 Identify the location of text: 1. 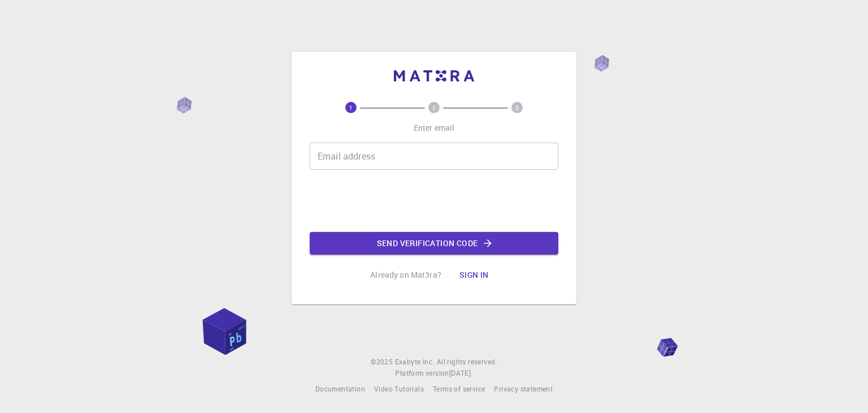
(351, 108).